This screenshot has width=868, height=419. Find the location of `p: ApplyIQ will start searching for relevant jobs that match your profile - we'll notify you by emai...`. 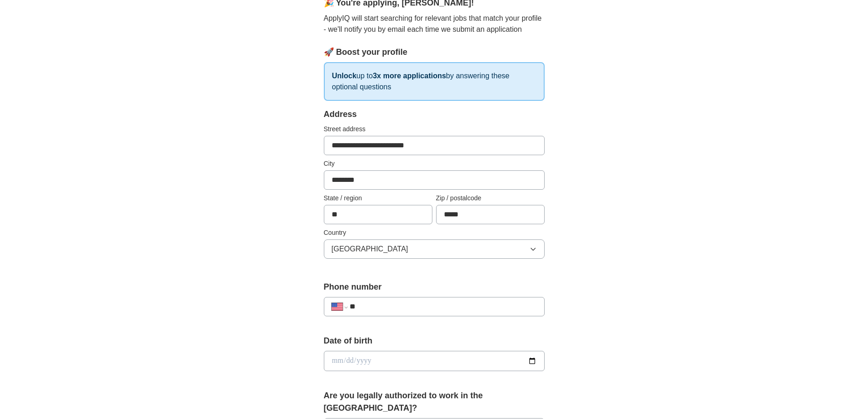

p: ApplyIQ will start searching for relevant jobs that match your profile - we'll notify you by emai... is located at coordinates (434, 24).